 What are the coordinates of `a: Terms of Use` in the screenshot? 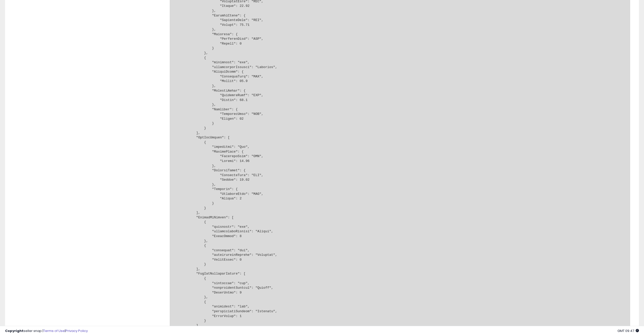 It's located at (54, 331).